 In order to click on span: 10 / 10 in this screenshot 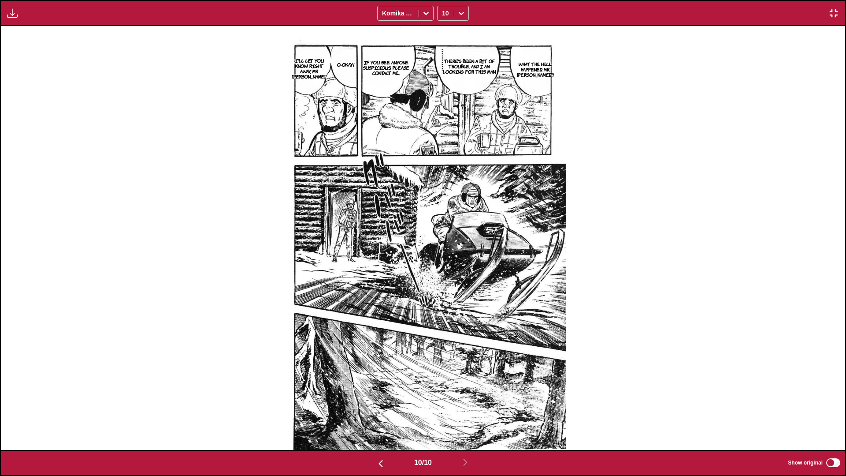, I will do `click(423, 462)`.